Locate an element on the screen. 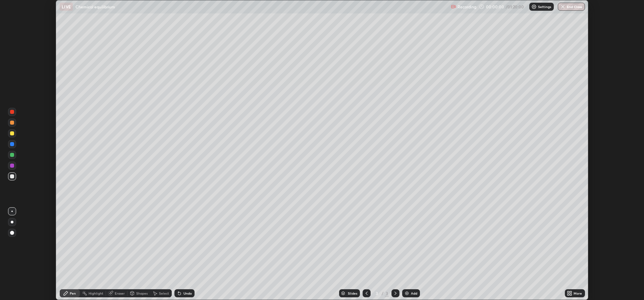 The image size is (644, 300). p: Recording is located at coordinates (467, 7).